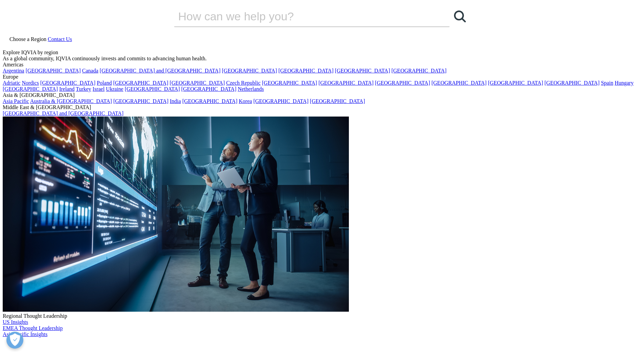  What do you see at coordinates (67, 89) in the screenshot?
I see `a: Ireland` at bounding box center [67, 89].